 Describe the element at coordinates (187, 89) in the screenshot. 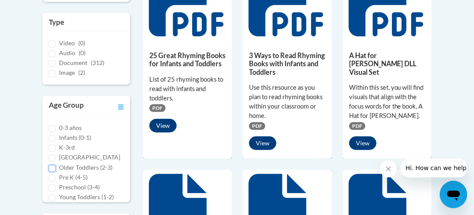

I see `div: List of 25 rhyming books to read with infants and toddlers.` at that location.